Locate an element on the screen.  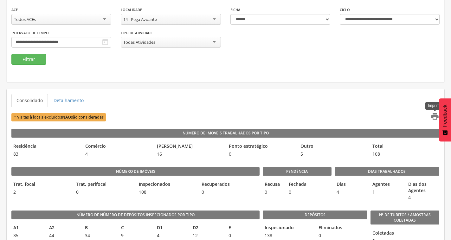
span: 1 is located at coordinates (386, 192).